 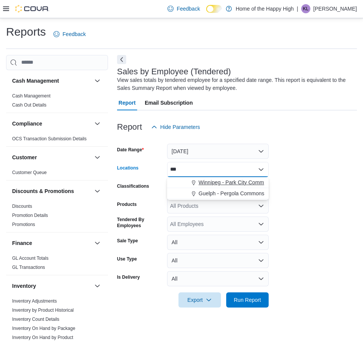 What do you see at coordinates (23, 224) in the screenshot?
I see `span: Promotions` at bounding box center [23, 224].